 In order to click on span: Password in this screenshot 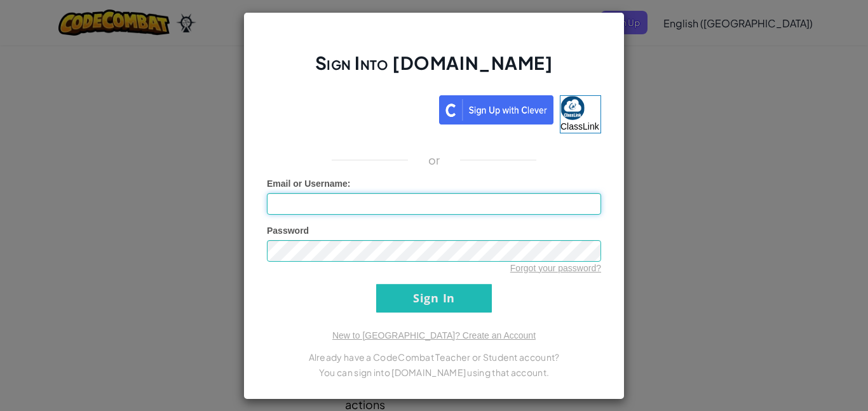, I will do `click(288, 230)`.